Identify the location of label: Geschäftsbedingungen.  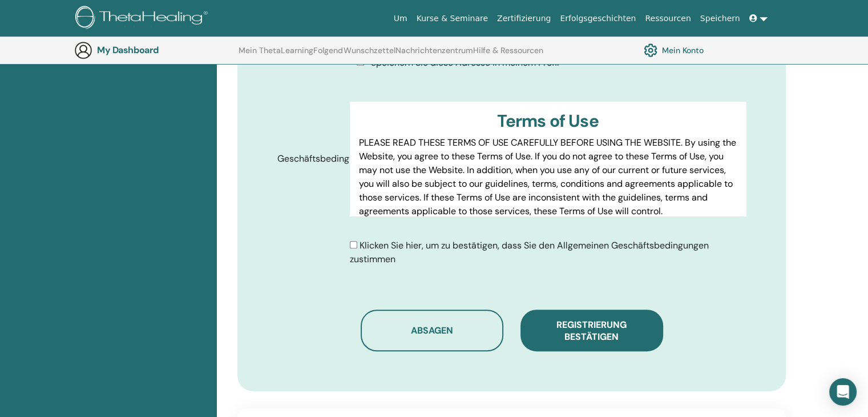
(310, 159).